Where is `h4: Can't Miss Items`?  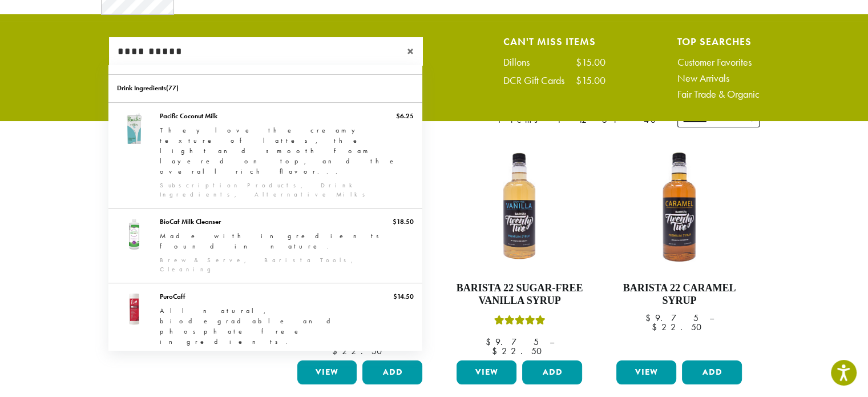 h4: Can't Miss Items is located at coordinates (554, 41).